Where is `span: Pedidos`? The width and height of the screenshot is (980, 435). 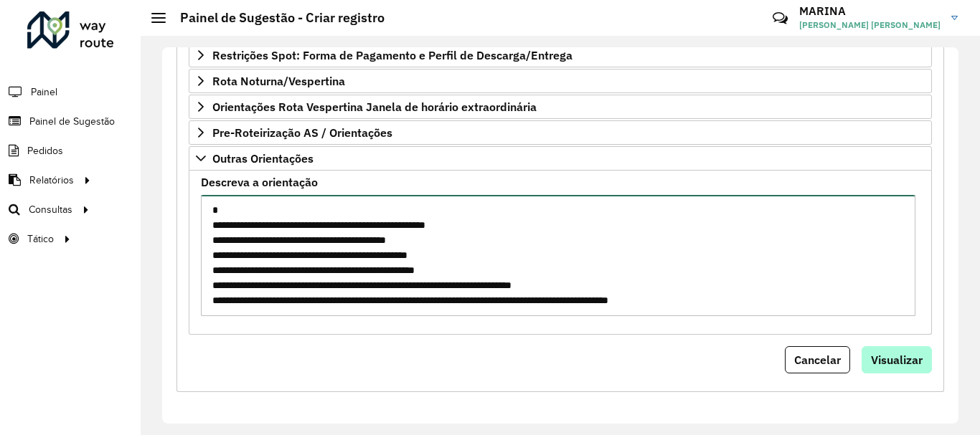
span: Pedidos is located at coordinates (45, 151).